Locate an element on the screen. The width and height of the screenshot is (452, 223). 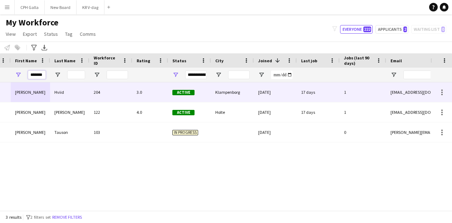
span: 2 is located at coordinates (405, 29).